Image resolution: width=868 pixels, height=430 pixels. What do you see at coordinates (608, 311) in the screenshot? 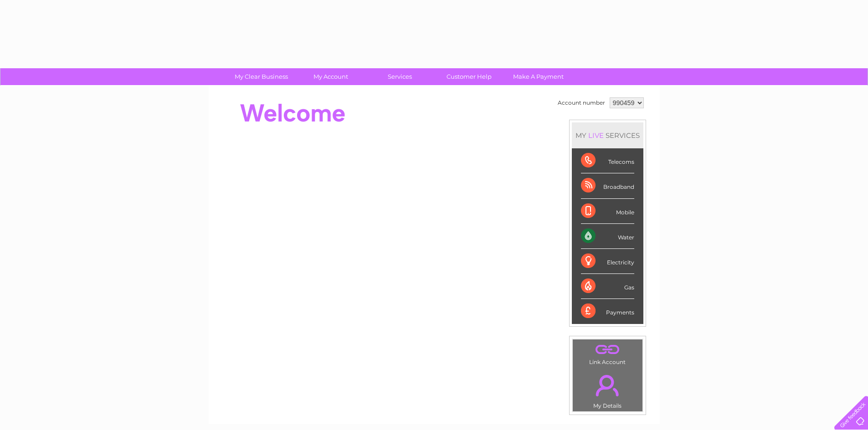
I see `div: Payments` at bounding box center [608, 311].